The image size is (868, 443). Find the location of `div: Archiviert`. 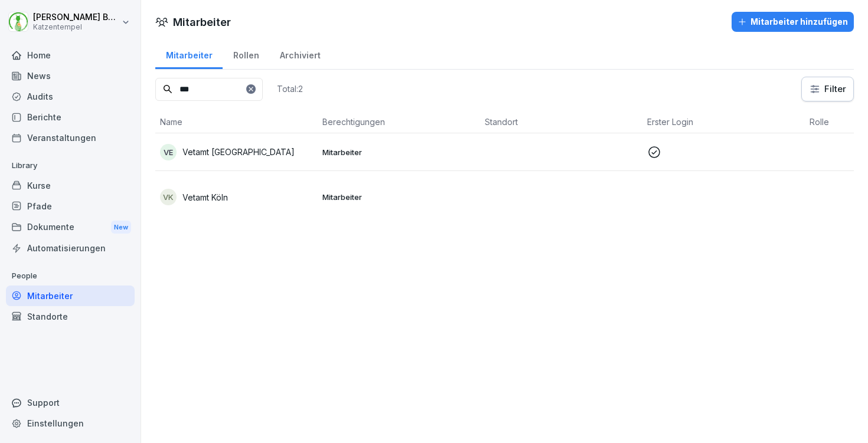

div: Archiviert is located at coordinates (300, 54).